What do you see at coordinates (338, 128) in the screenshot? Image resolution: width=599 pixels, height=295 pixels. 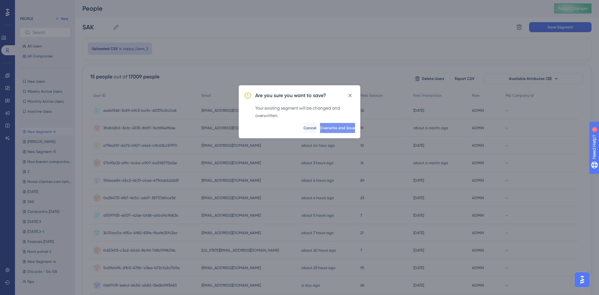 I see `span: Overwrite and Save` at bounding box center [338, 128].